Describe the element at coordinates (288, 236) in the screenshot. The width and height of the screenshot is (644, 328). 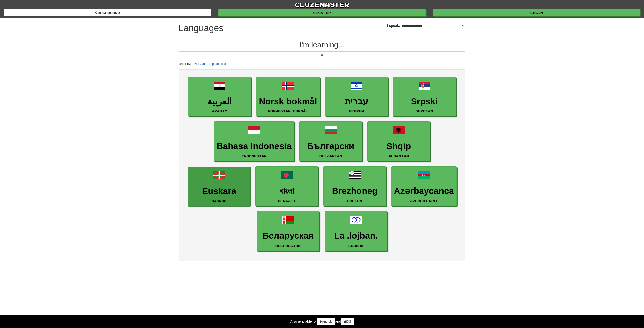
I see `h3: Беларуская` at that location.